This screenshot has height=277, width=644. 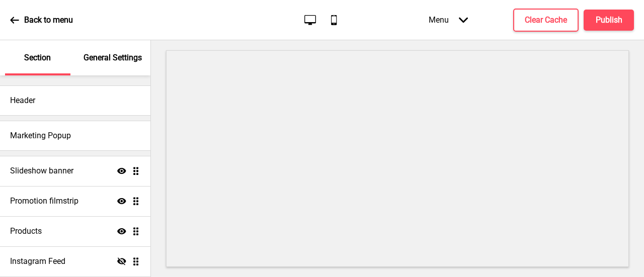 What do you see at coordinates (37, 262) in the screenshot?
I see `h4: Instagram Feed` at bounding box center [37, 262].